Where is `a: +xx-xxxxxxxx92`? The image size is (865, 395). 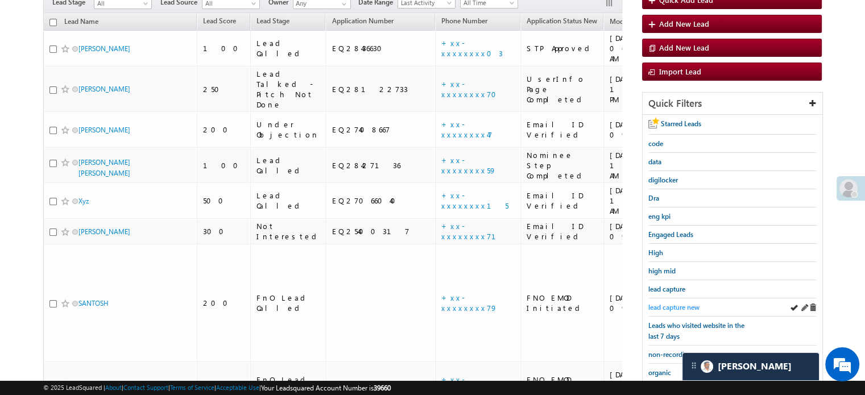 a: +xx-xxxxxxxx92 is located at coordinates (471, 384).